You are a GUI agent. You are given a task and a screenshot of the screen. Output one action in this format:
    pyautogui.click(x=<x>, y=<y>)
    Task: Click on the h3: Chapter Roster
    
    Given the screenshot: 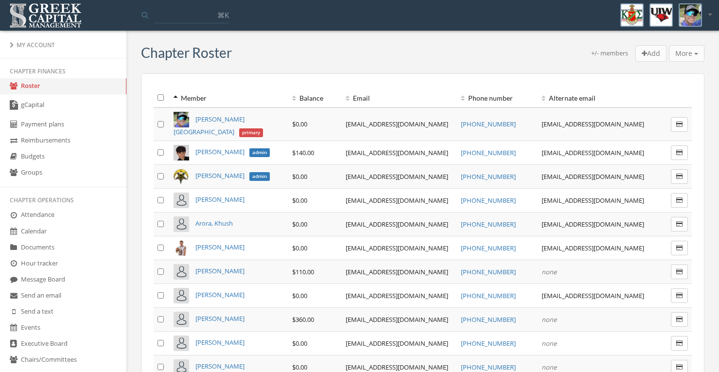 What is the action you would take?
    pyautogui.click(x=186, y=53)
    